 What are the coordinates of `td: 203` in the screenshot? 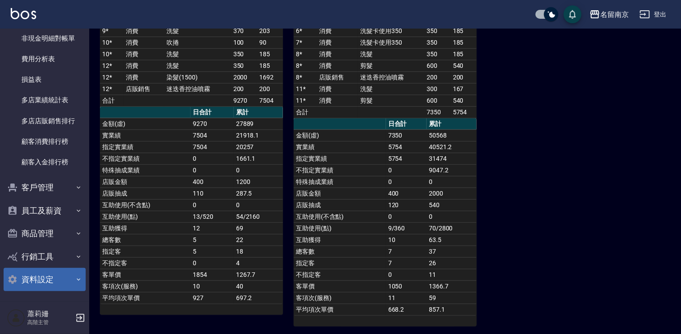 It's located at (270, 31).